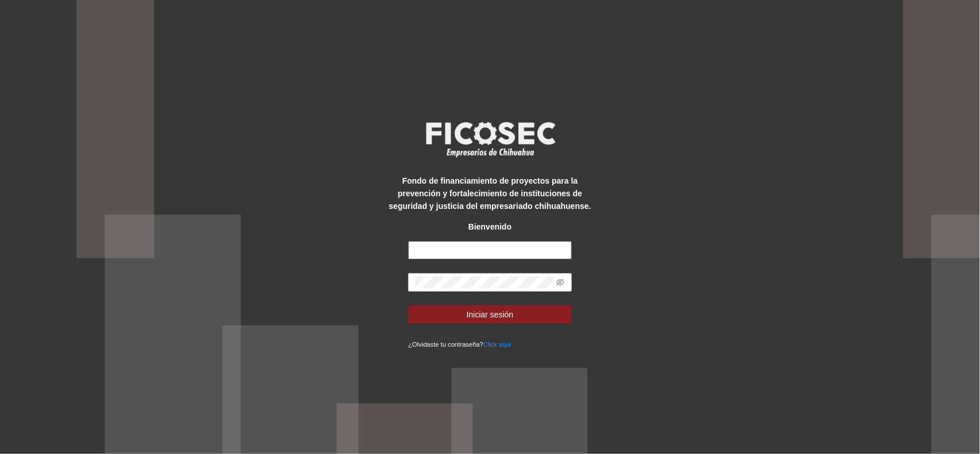  What do you see at coordinates (560, 283) in the screenshot?
I see `span: eye-invisible` at bounding box center [560, 283].